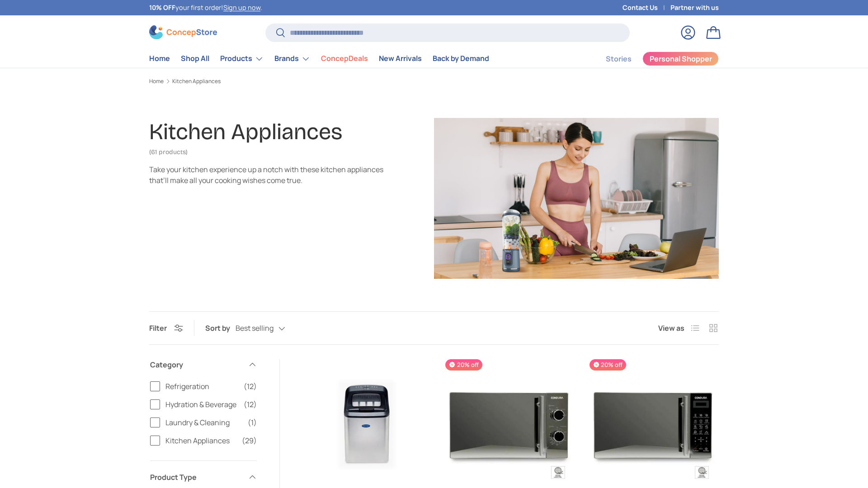 This screenshot has height=488, width=868. Describe the element at coordinates (206, 7) in the screenshot. I see `p: your first order! .` at that location.